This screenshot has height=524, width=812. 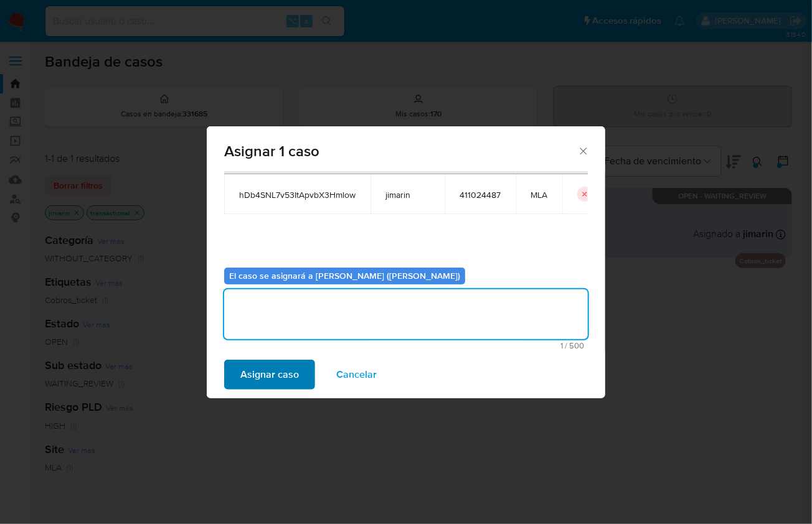 What do you see at coordinates (480, 194) in the screenshot?
I see `span: 411024487` at bounding box center [480, 194].